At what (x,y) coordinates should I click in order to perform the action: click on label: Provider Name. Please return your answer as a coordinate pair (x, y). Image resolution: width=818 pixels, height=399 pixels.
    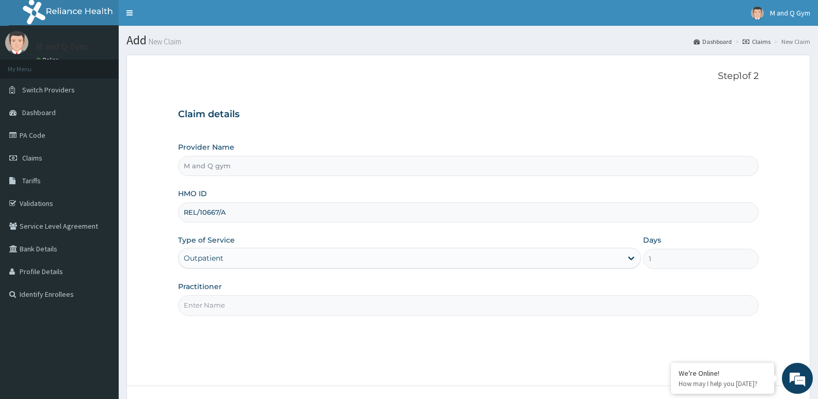
    Looking at the image, I should click on (206, 147).